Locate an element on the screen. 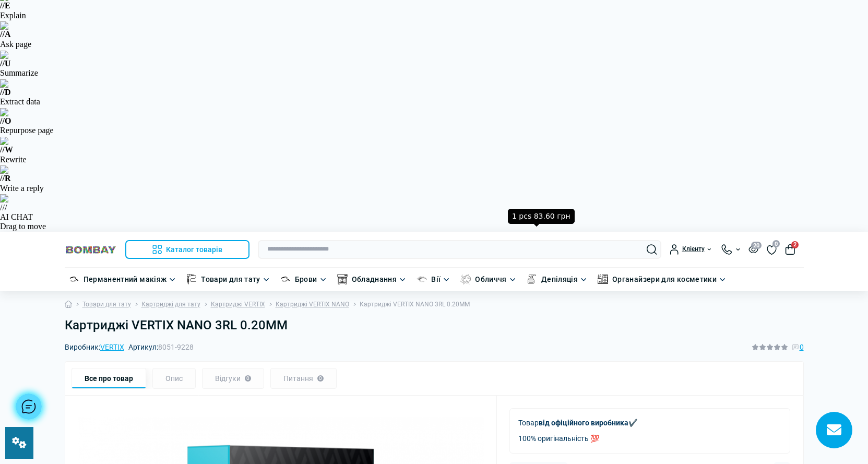 The width and height of the screenshot is (868, 464). a: VERTIX is located at coordinates (112, 347).